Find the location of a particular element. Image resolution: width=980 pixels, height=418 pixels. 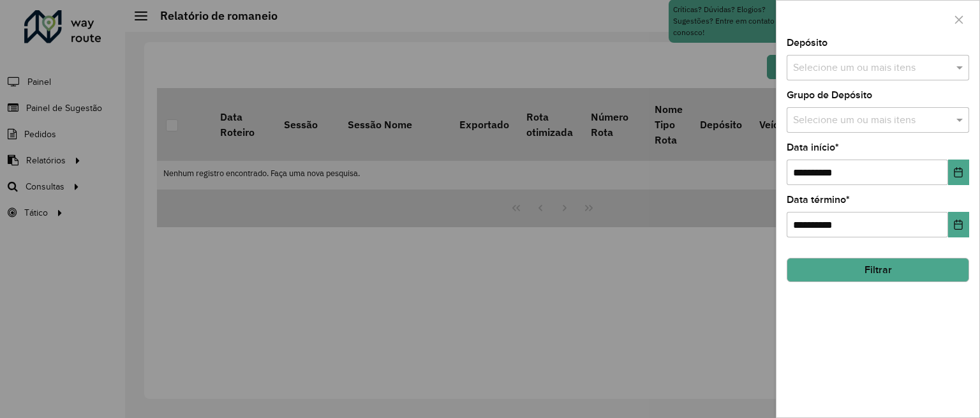

label: Data término is located at coordinates (818, 200).